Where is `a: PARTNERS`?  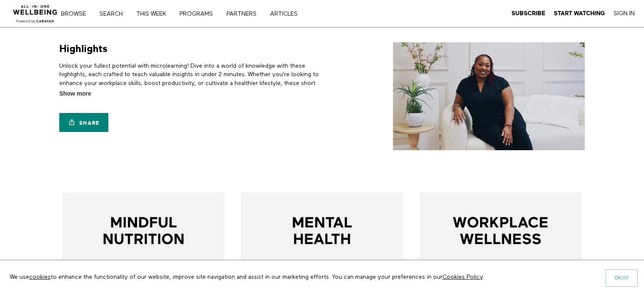
a: PARTNERS is located at coordinates (244, 14).